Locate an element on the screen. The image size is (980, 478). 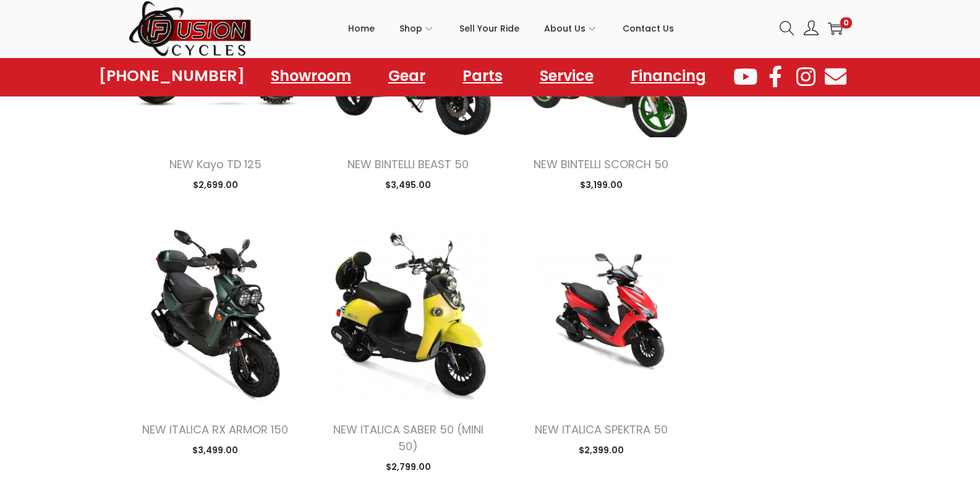
span: Shop is located at coordinates (411, 28).